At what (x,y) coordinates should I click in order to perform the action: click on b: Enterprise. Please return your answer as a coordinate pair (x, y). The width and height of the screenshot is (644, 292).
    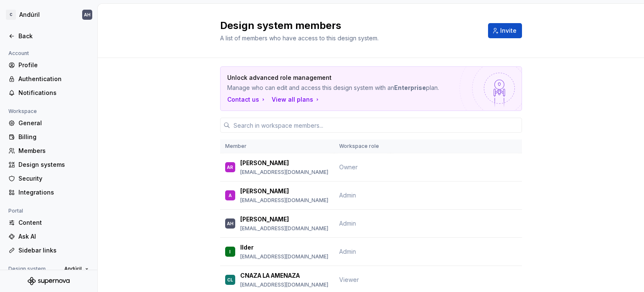
    Looking at the image, I should click on (410, 87).